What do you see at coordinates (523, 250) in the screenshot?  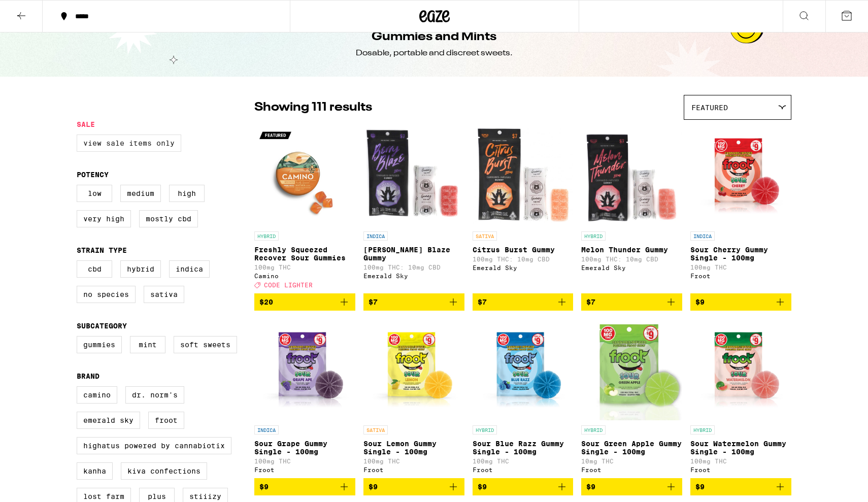 I see `p: Citrus Burst Gummy` at bounding box center [523, 250].